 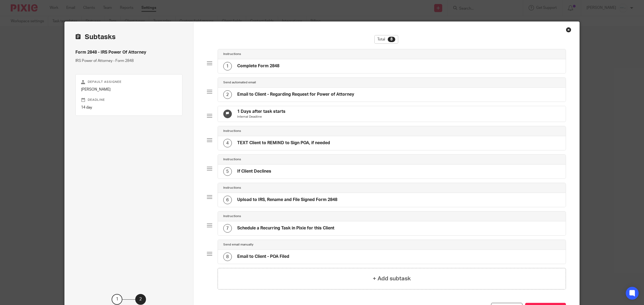 I want to click on div: Close this dialog window, so click(x=568, y=30).